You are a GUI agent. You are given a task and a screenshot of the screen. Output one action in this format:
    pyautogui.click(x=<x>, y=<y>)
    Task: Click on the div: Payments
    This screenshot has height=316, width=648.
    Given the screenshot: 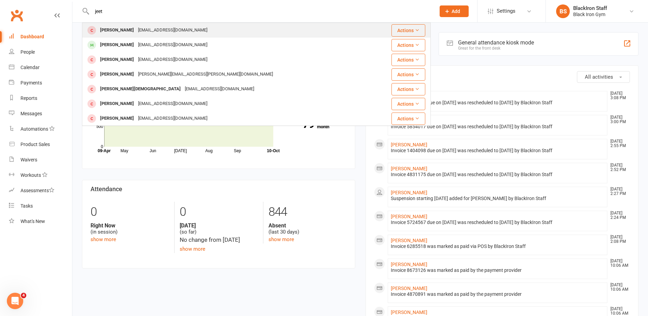 What is the action you would take?
    pyautogui.click(x=31, y=83)
    